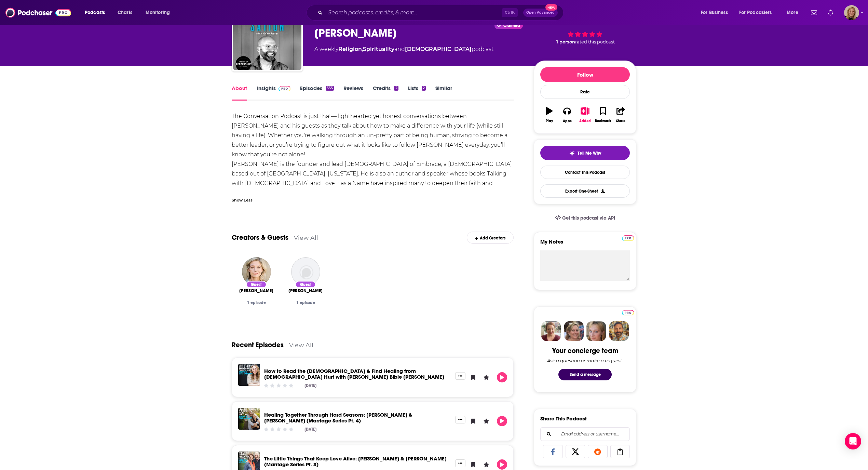  What do you see at coordinates (585, 360) in the screenshot?
I see `div: Ask a question or make a request.` at bounding box center [585, 360].